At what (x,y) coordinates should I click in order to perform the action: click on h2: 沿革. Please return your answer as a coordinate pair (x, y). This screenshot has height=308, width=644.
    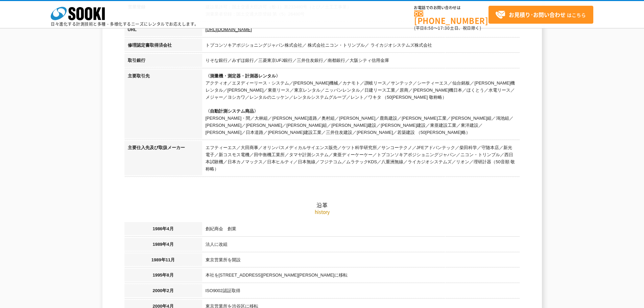
    Looking at the image, I should click on (322, 171).